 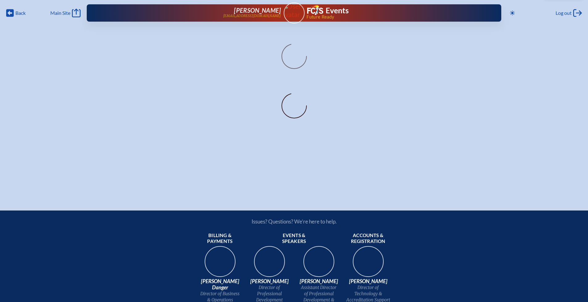 I want to click on span: Events & speakers, so click(x=294, y=238).